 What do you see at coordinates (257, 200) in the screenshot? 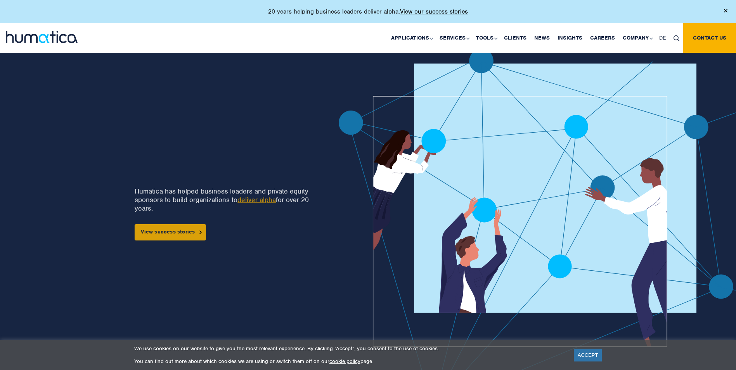
I see `a: deliver alpha` at bounding box center [257, 200].